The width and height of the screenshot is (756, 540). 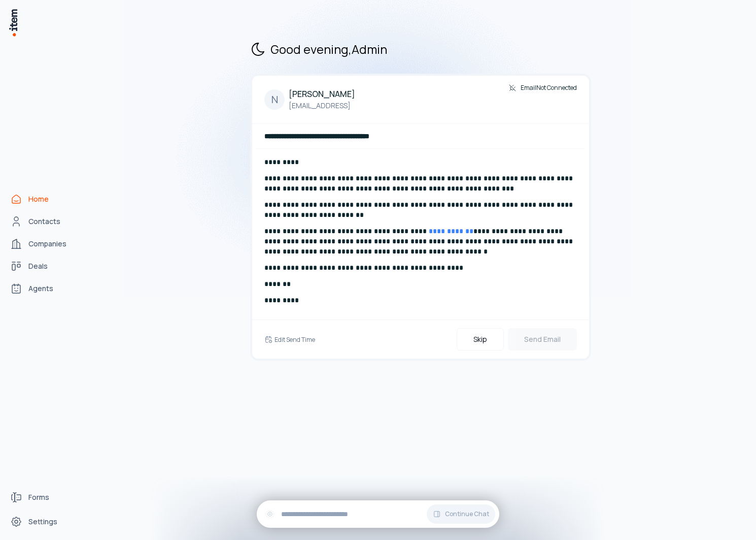 I want to click on span: Email Not Connected, so click(x=548, y=88).